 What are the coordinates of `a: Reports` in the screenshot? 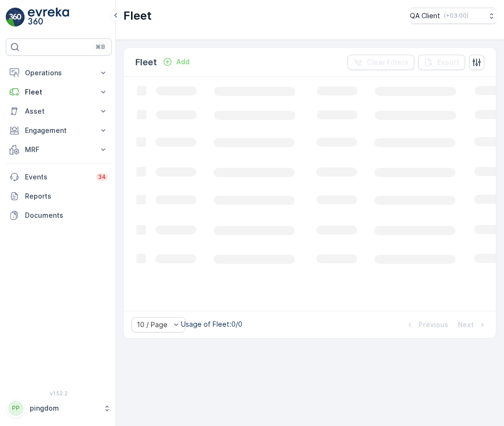 It's located at (58, 196).